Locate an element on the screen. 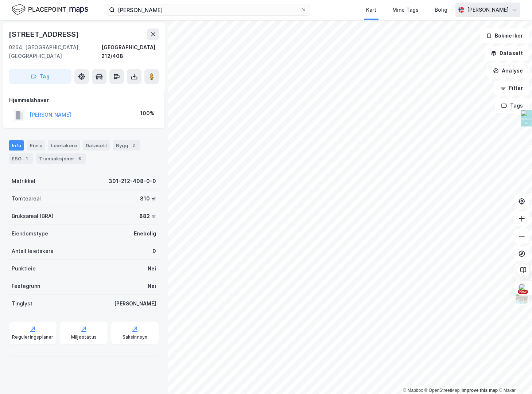  div: Kart is located at coordinates (371, 10).